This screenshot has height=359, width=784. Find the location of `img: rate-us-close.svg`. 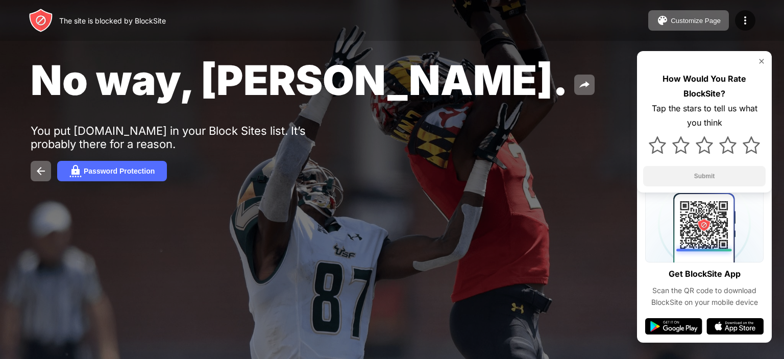

img: rate-us-close.svg is located at coordinates (762, 61).